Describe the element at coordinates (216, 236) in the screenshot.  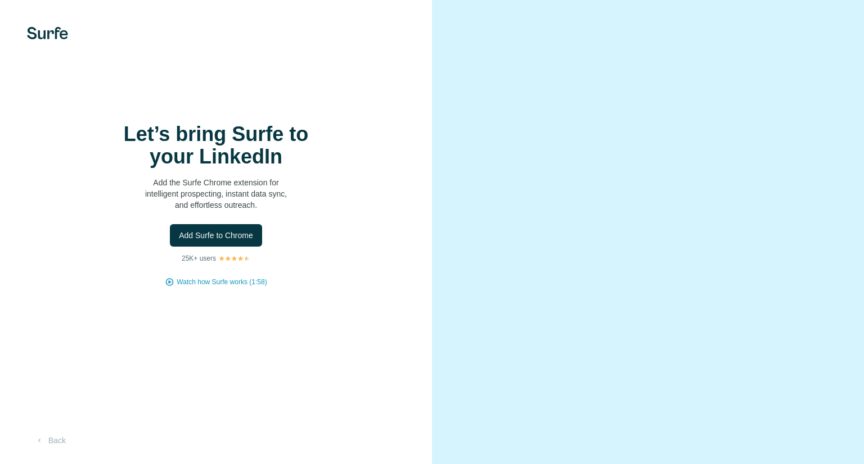
I see `button: Add Surfe to Chrome` at that location.